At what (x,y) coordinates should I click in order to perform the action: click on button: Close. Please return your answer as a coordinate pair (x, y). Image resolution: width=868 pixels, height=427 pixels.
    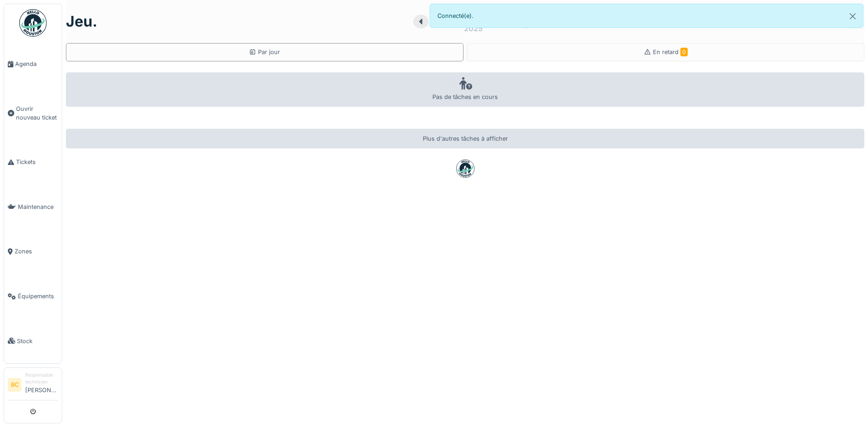
    Looking at the image, I should click on (853, 16).